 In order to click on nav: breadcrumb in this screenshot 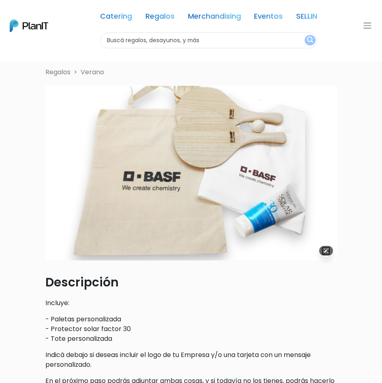, I will do `click(191, 73)`.